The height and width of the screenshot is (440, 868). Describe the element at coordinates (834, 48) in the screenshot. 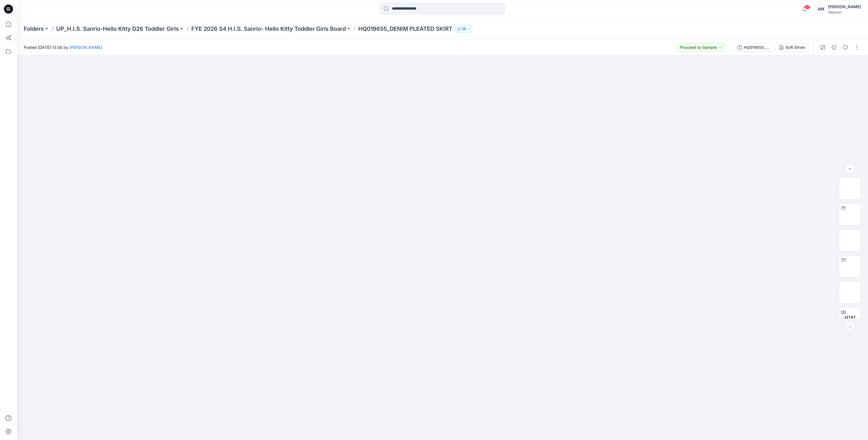

I see `button: Details` at that location.